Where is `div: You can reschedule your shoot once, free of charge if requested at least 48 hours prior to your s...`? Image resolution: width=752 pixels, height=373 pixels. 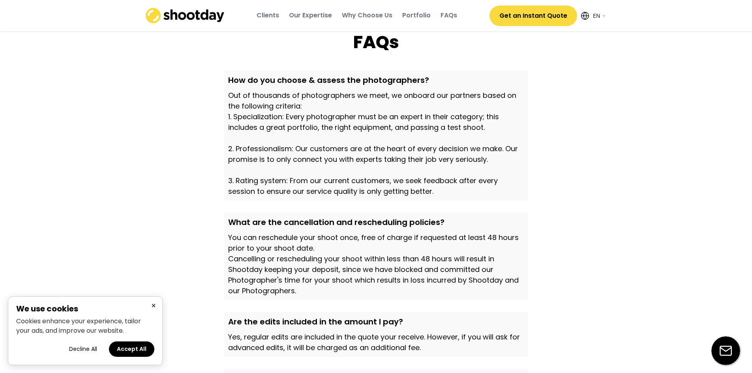 div: You can reschedule your shoot once, free of charge if requested at least 48 hours prior to your s... is located at coordinates (376, 264).